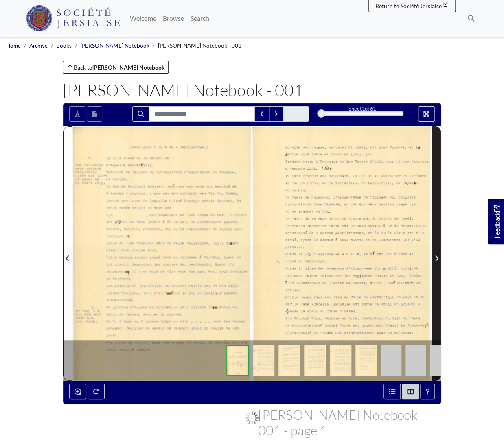 Image resolution: width=504 pixels, height=441 pixels. Describe the element at coordinates (200, 19) in the screenshot. I see `a: Search` at that location.